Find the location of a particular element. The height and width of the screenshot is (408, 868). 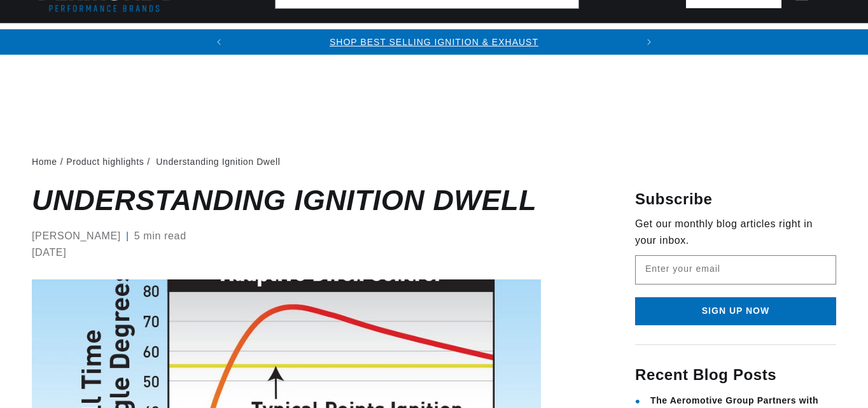

a: SHOP BEST SELLING IGNITION & EXHAUST is located at coordinates (434, 42).